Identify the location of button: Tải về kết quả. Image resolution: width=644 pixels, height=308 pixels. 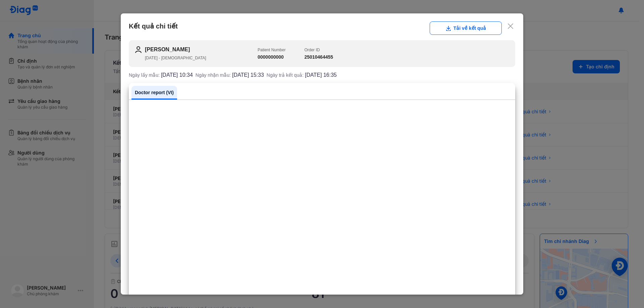
(466, 28).